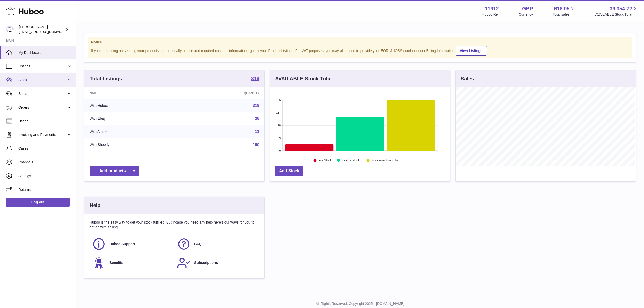 The image size is (644, 308). I want to click on div: Huboo Ref, so click(490, 14).